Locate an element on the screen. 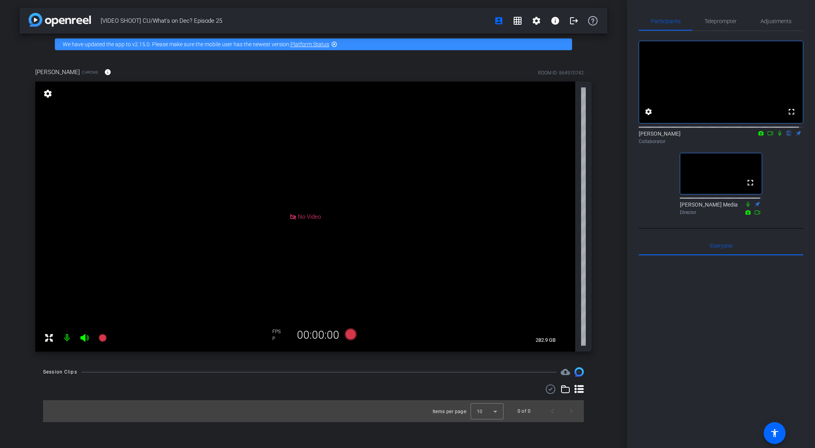  span: Participants is located at coordinates (666, 21).